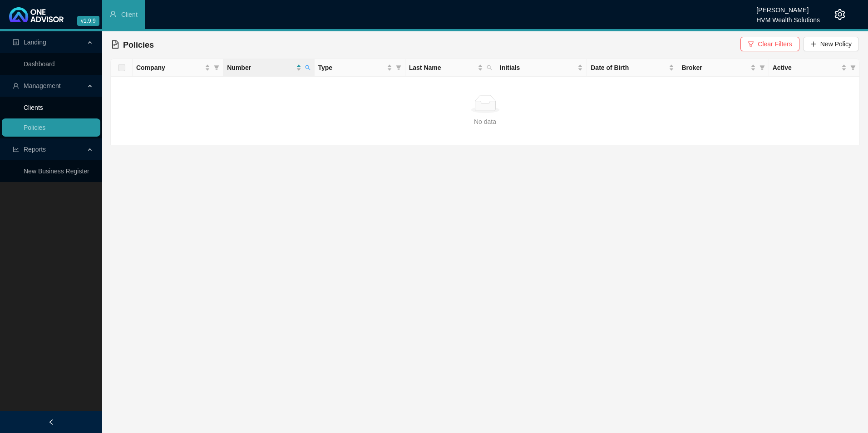 The width and height of the screenshot is (868, 433). What do you see at coordinates (178, 68) in the screenshot?
I see `th: Company` at bounding box center [178, 68].